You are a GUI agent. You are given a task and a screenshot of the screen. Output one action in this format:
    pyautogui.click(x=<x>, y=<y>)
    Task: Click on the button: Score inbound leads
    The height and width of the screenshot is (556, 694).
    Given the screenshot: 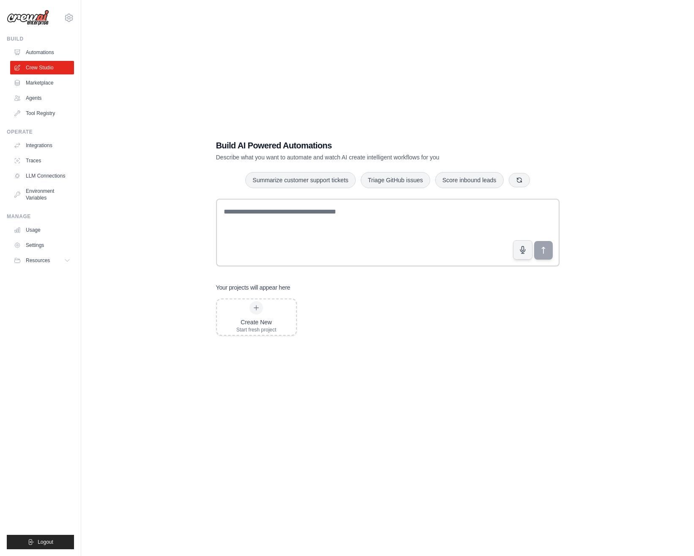 What is the action you would take?
    pyautogui.click(x=470, y=180)
    